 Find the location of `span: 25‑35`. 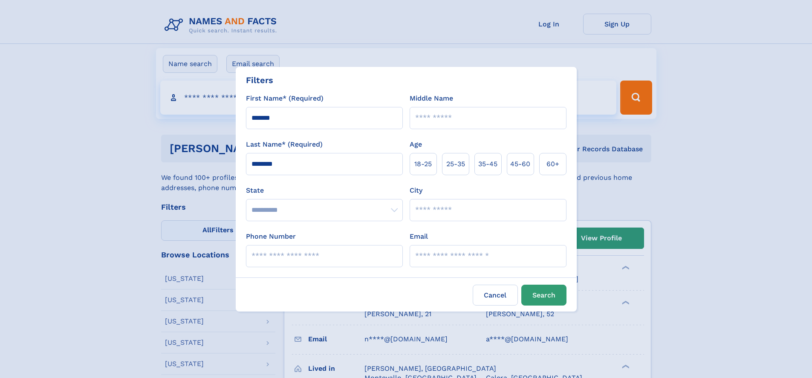

span: 25‑35 is located at coordinates (456, 164).